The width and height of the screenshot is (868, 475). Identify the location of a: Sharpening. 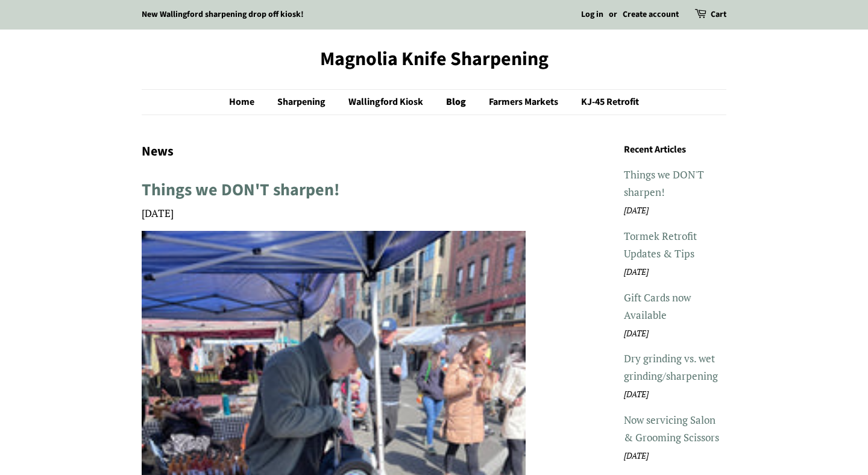
(302, 102).